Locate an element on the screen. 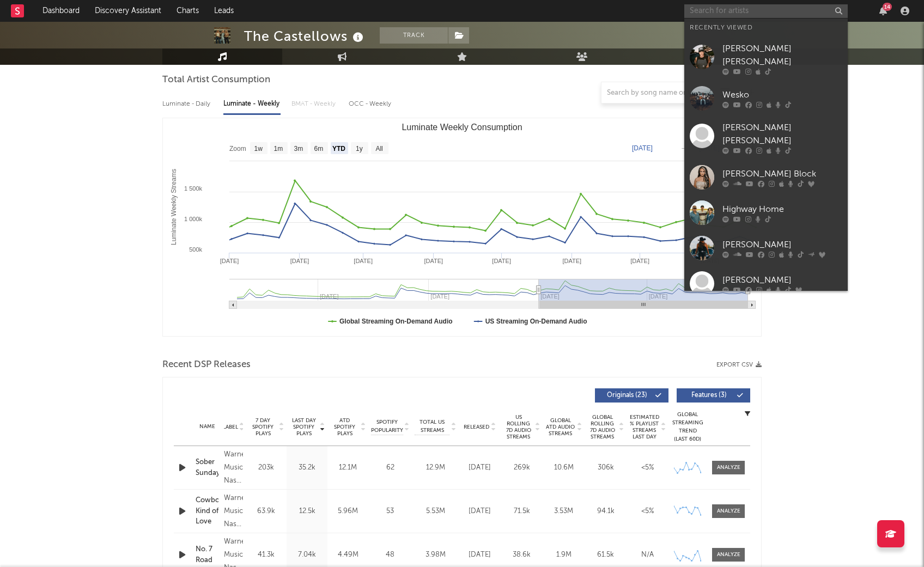  div: Highway Home is located at coordinates (783, 209).